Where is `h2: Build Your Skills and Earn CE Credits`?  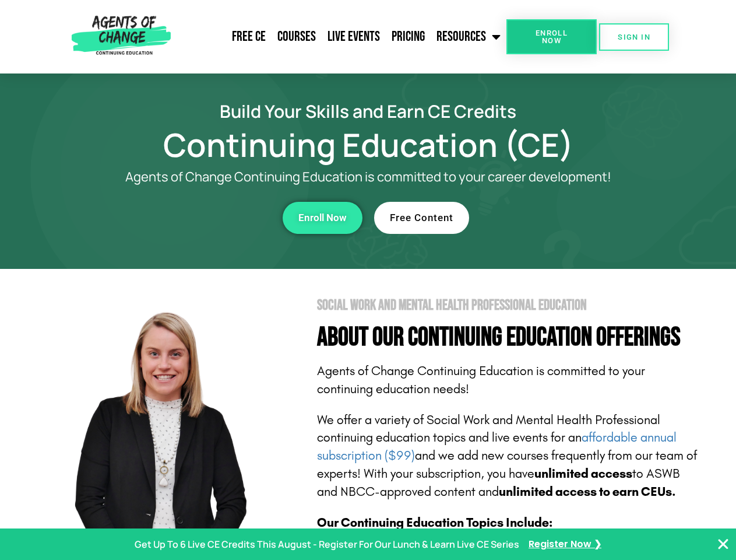 h2: Build Your Skills and Earn CE Credits is located at coordinates (369, 111).